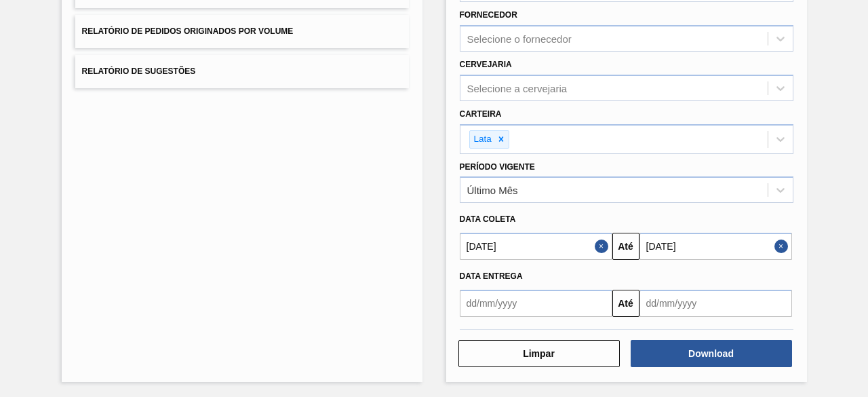 Image resolution: width=868 pixels, height=397 pixels. What do you see at coordinates (488, 15) in the screenshot?
I see `label: Fornecedor` at bounding box center [488, 15].